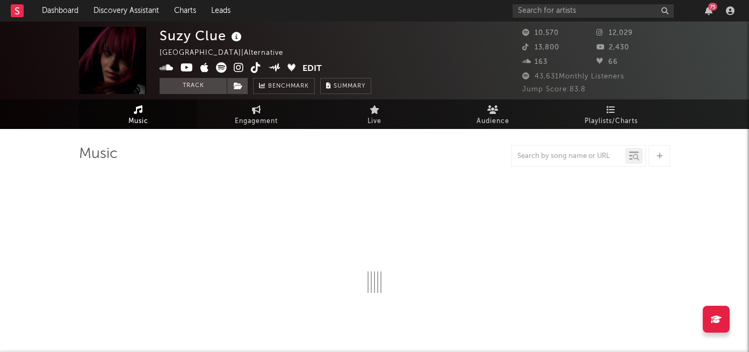 This screenshot has height=352, width=749. What do you see at coordinates (138, 121) in the screenshot?
I see `span: Music` at bounding box center [138, 121].